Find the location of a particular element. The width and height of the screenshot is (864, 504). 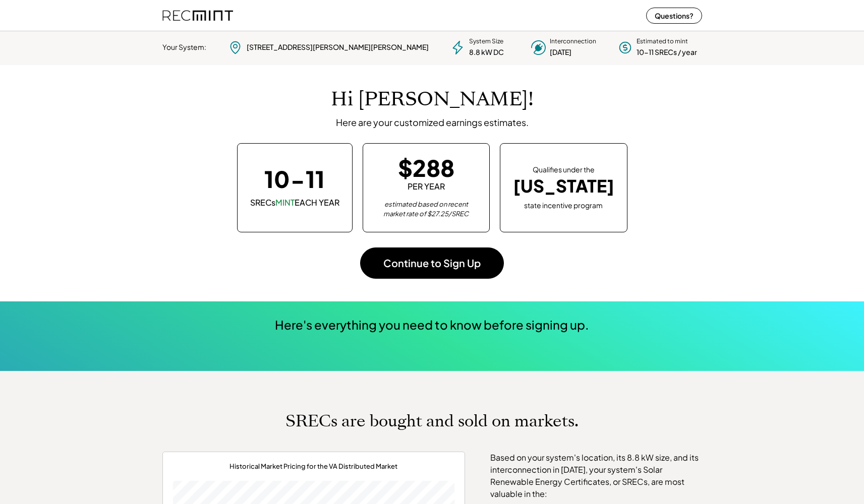

button: Questions? is located at coordinates (673, 16).